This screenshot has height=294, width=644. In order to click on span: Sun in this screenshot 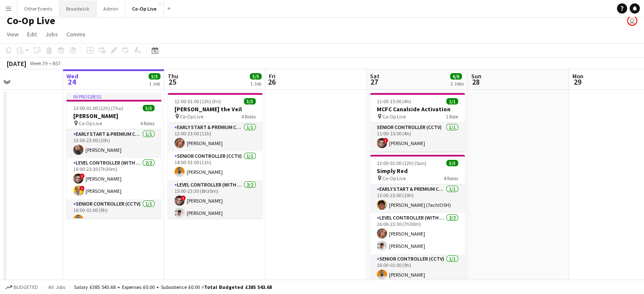, I will do `click(477, 76)`.